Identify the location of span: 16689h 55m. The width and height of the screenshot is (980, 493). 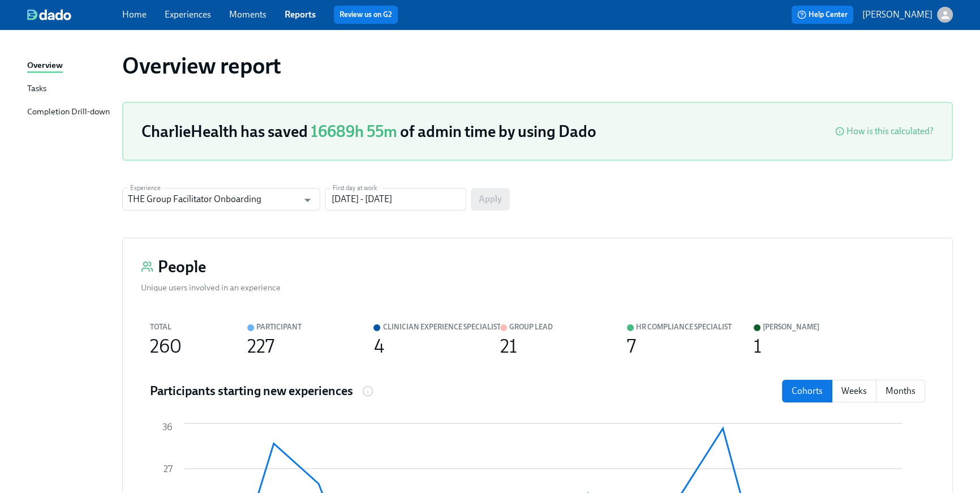
(354, 131).